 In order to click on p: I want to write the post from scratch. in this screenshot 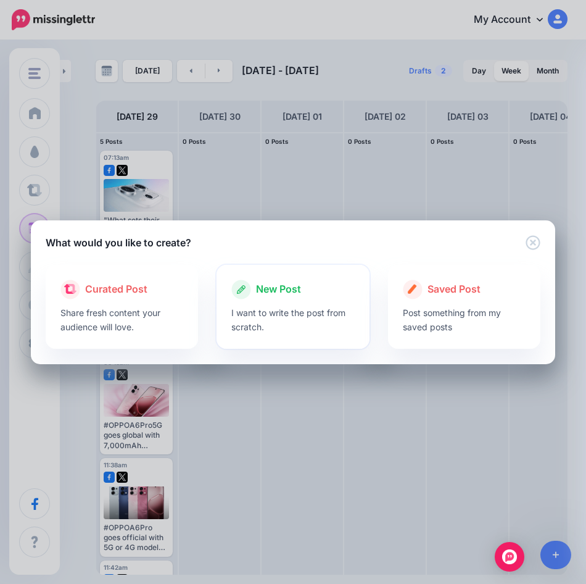, I will do `click(292, 320)`.